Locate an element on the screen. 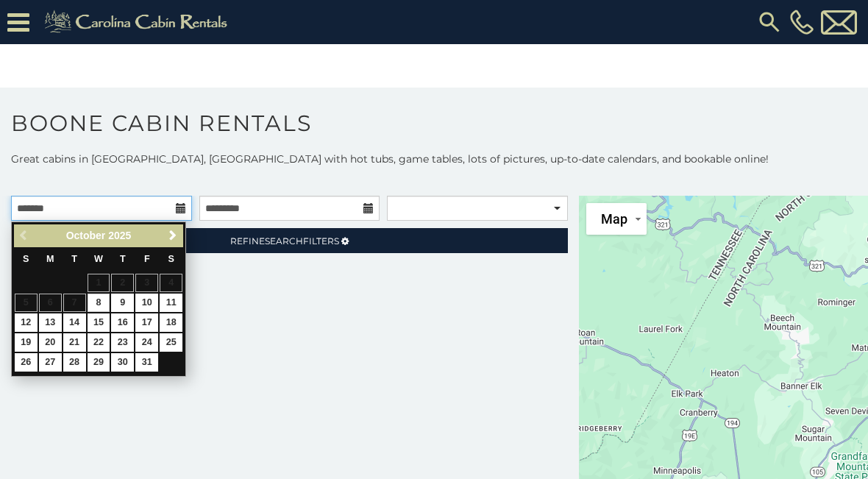 The image size is (868, 479). a: 9 is located at coordinates (122, 303).